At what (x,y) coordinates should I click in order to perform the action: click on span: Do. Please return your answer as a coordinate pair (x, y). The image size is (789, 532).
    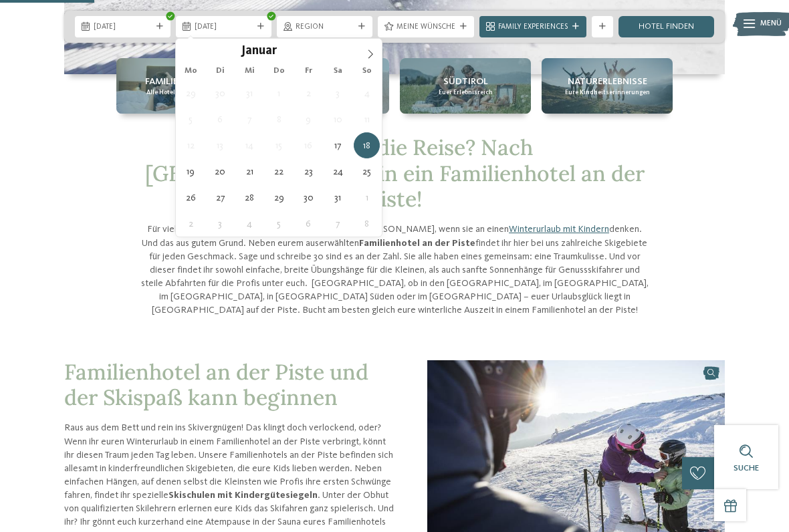
    Looking at the image, I should click on (279, 71).